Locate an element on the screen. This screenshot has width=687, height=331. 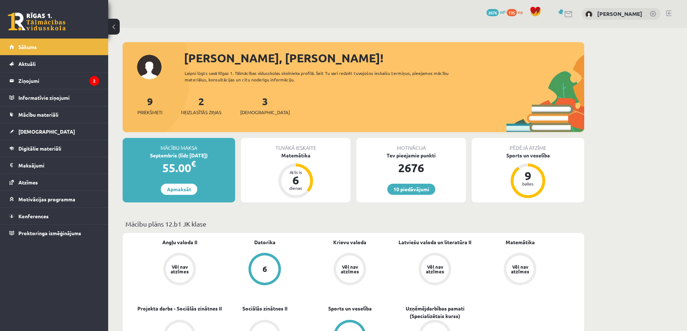
span: Neizlasītās ziņas is located at coordinates (201, 112).